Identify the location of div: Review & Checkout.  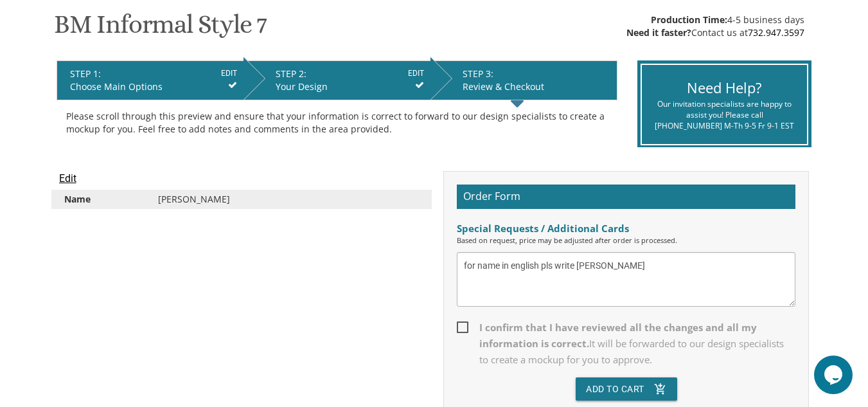
(536, 87).